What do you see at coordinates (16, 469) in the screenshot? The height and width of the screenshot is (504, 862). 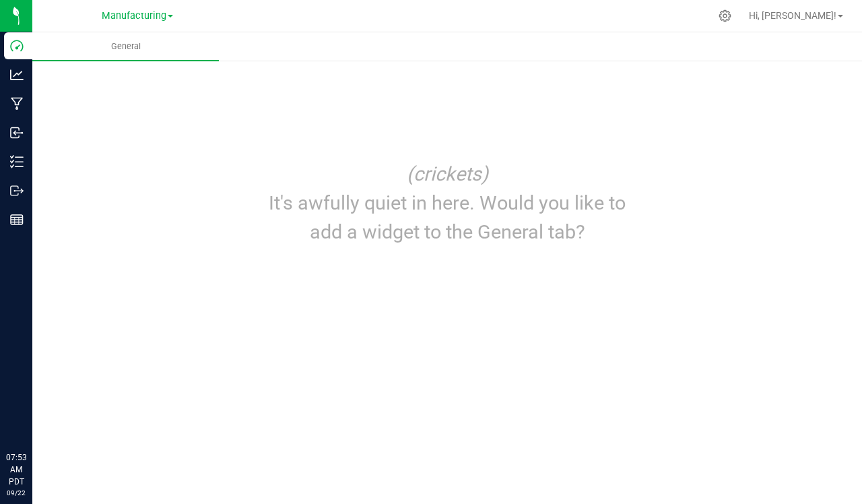 I see `p: 07:53 AM PDT` at bounding box center [16, 469].